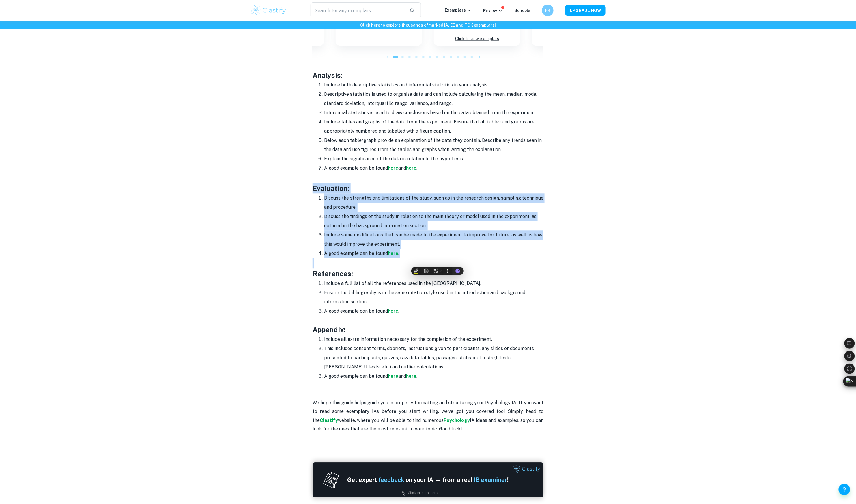 This screenshot has width=856, height=504. Describe the element at coordinates (428, 416) in the screenshot. I see `p: We hope this guide helps guide you in properly formatting and structuring your Psychology IA! If ...` at that location.